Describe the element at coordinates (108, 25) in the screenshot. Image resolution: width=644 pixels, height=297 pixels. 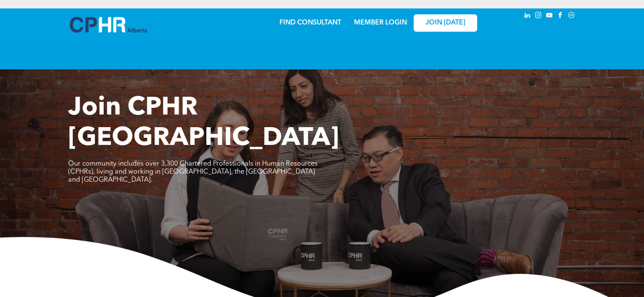
I see `img: A blue and white logo for cp alberta` at that location.